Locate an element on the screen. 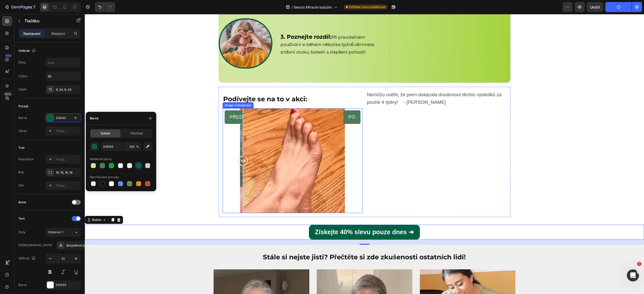 The width and height of the screenshot is (644, 294). font: 450 is located at coordinates (9, 55).